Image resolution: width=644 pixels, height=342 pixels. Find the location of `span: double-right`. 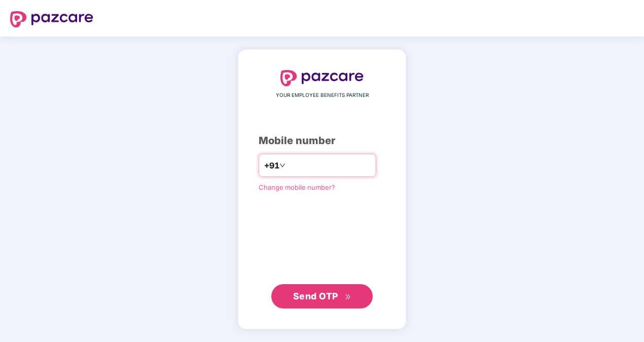

span: double-right is located at coordinates (348, 297).